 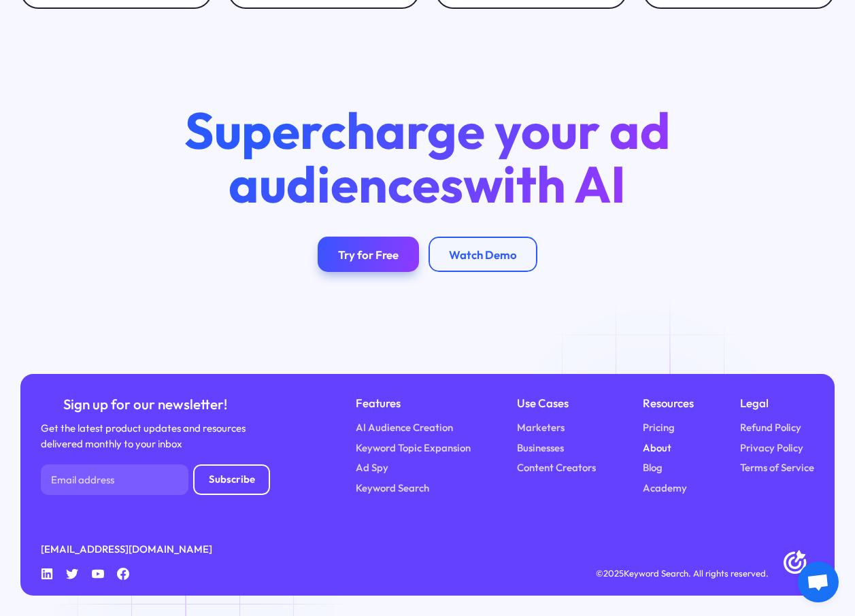 What do you see at coordinates (413, 403) in the screenshot?
I see `div: Features` at bounding box center [413, 403].